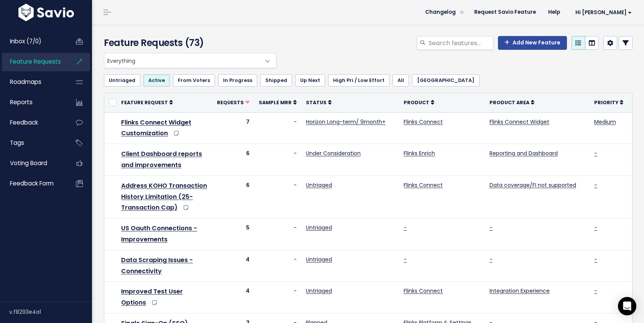  What do you see at coordinates (156, 128) in the screenshot?
I see `a: Flinks Connect Widget Customization` at bounding box center [156, 128].